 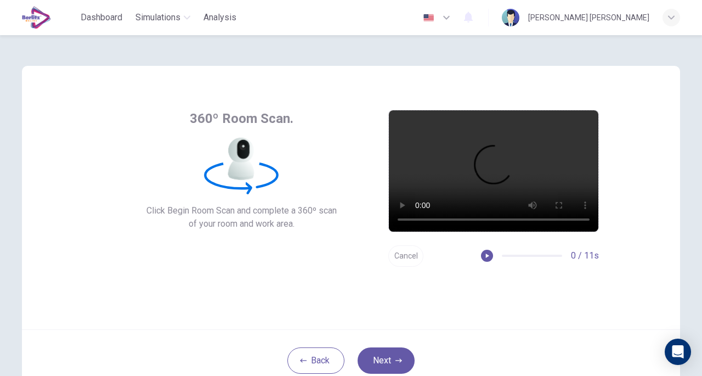 I want to click on span: Simulations, so click(x=158, y=18).